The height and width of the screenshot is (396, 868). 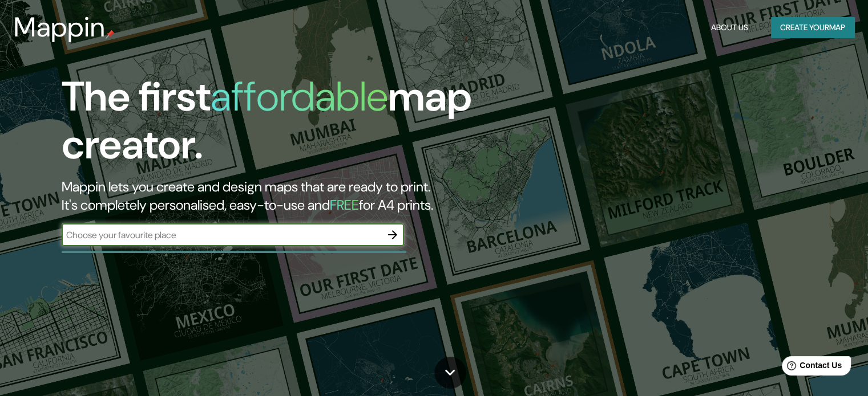 I want to click on h2: Mappin lets you create and design maps that are ready to print. It's completely personalised, eas..., so click(x=279, y=196).